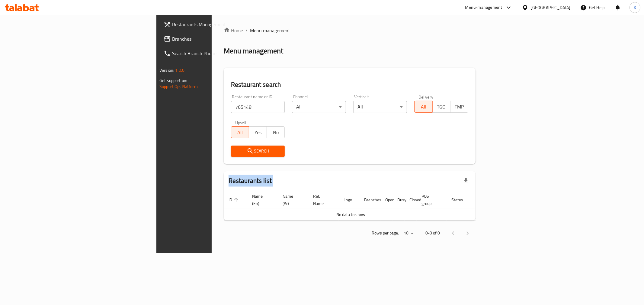  What do you see at coordinates (258, 132) in the screenshot?
I see `span: Yes` at bounding box center [258, 132].